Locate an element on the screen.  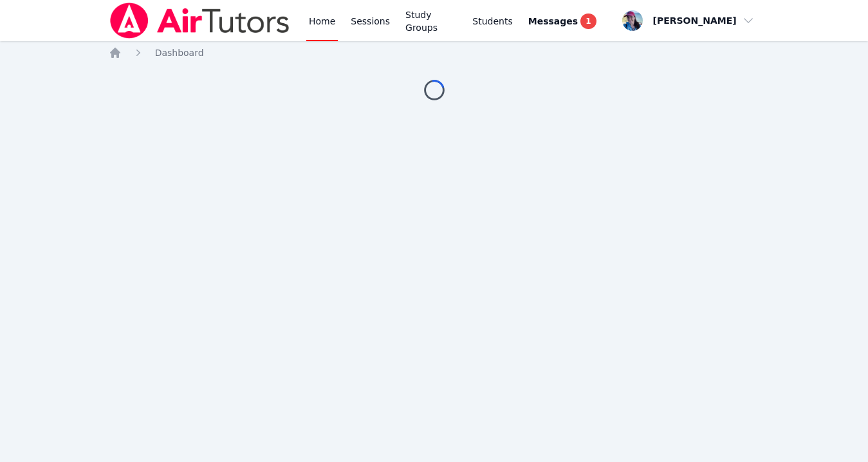
nav: Breadcrumb is located at coordinates (434, 53).